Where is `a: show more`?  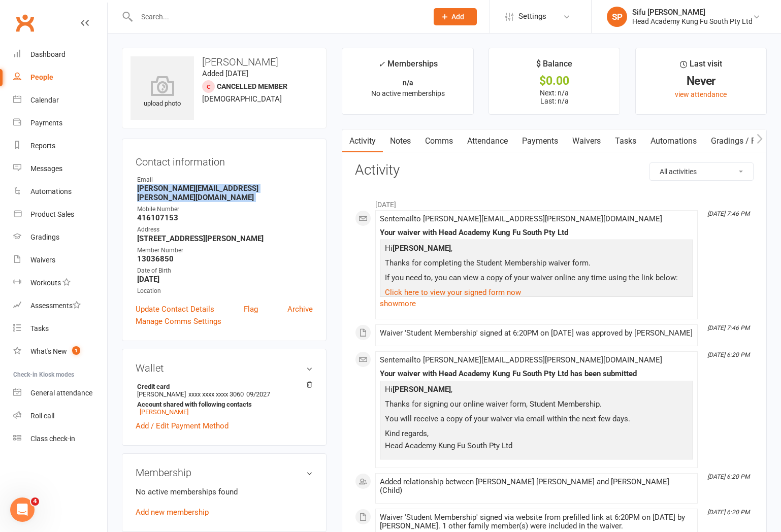 a: show more is located at coordinates (536, 304).